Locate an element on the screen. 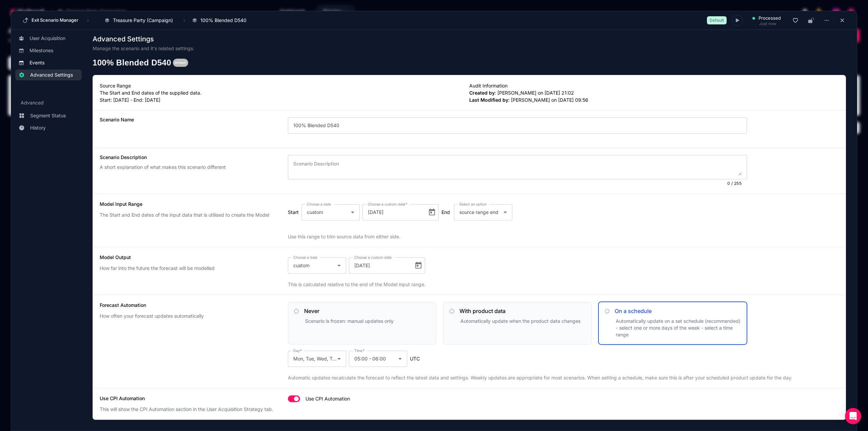  span: User Acquisition is located at coordinates (48, 39).